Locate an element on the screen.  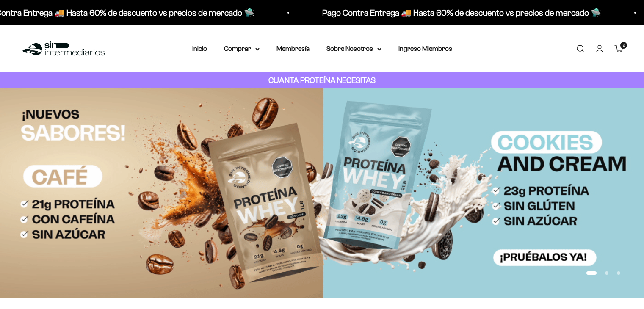
a: Ingreso Miembros is located at coordinates (425, 48).